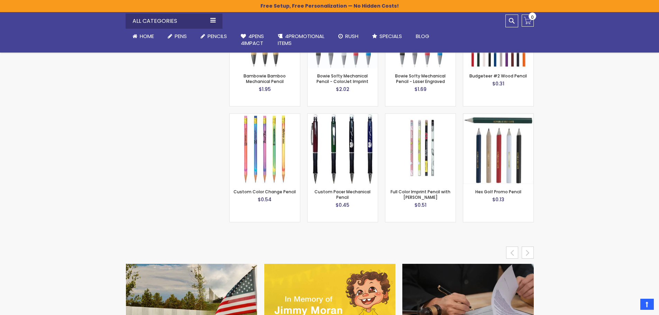 The height and width of the screenshot is (315, 659). Describe the element at coordinates (343, 79) in the screenshot. I see `a: Bowie Softy Mechanical Pencil - ColorJet Imprint` at that location.